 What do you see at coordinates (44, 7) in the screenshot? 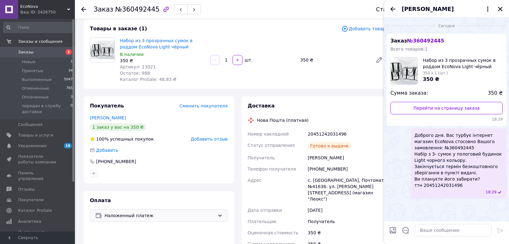
I see `span: EcoNova` at bounding box center [44, 7].